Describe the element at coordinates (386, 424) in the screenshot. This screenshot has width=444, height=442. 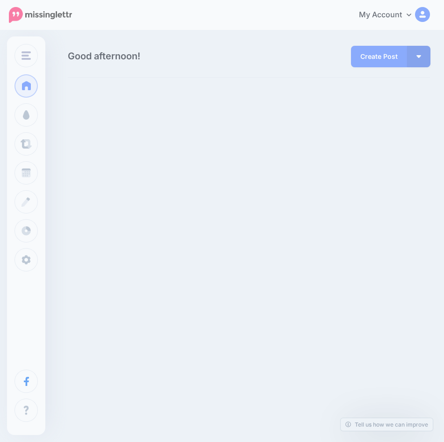
I see `a: Tell us how we can improve` at that location.